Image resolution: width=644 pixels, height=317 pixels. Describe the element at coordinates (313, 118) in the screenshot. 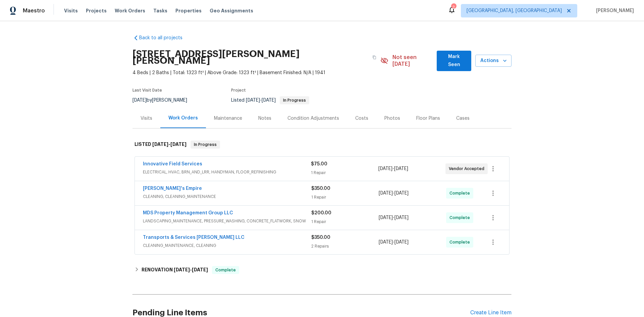

I see `div: Condition Adjustments` at that location.